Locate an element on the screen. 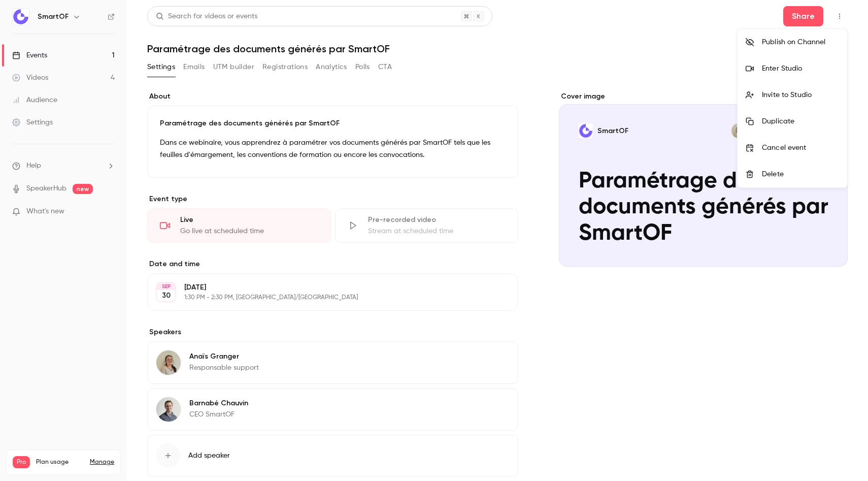 Image resolution: width=868 pixels, height=481 pixels. div: Publish on Channel is located at coordinates (800, 42).